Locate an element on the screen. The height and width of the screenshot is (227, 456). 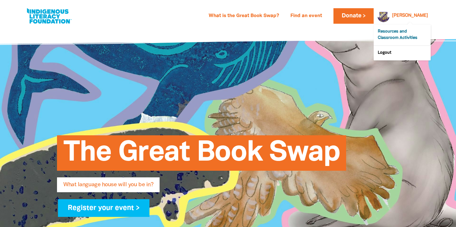
span: The Great Book Swap is located at coordinates (201, 155).